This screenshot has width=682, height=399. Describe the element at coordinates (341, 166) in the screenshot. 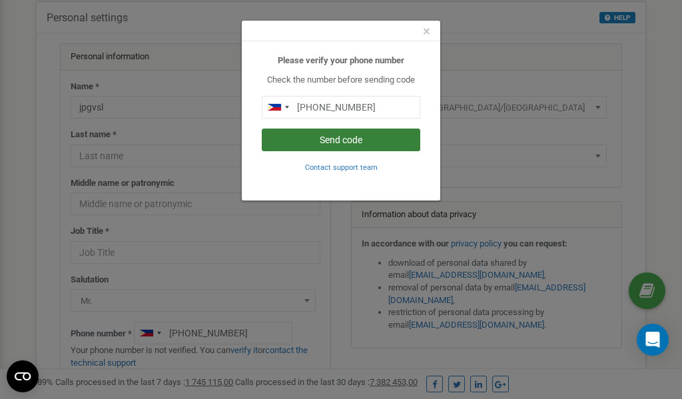

I see `a: Contact support team` at that location.